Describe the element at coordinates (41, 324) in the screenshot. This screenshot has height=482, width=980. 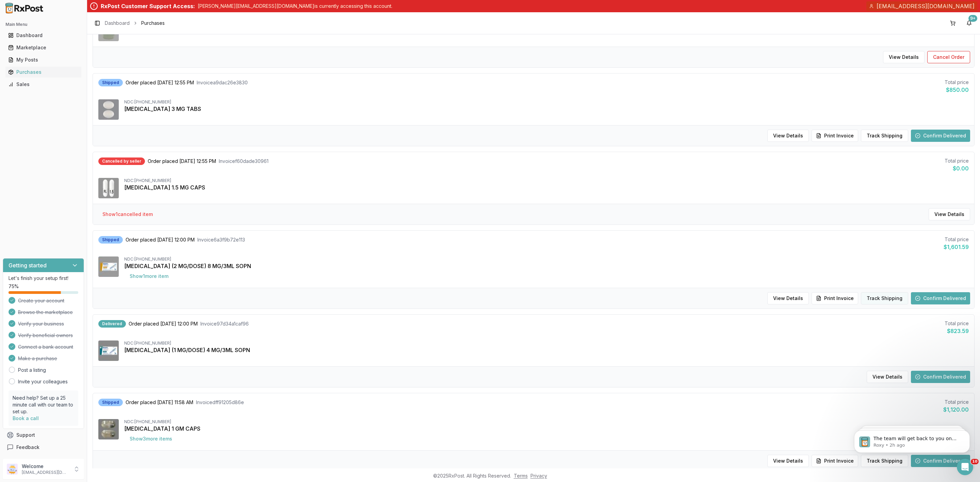
I see `span: Verify your business` at that location.